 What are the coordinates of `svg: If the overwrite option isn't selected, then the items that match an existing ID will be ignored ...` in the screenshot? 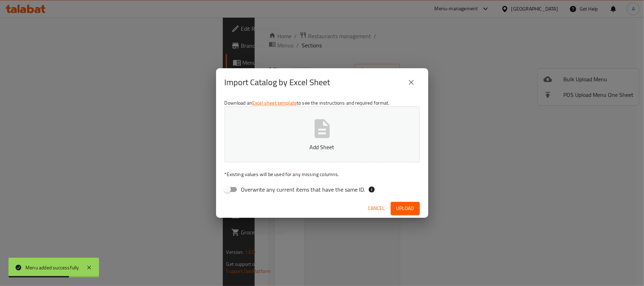 It's located at (372, 189).